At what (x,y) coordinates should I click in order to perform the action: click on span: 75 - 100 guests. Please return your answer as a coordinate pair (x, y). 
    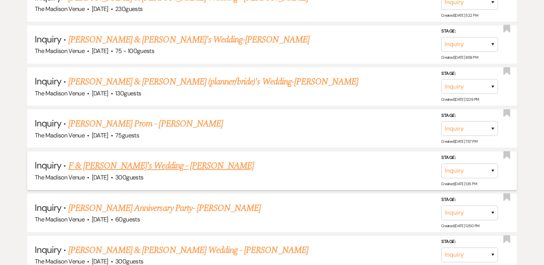
    Looking at the image, I should click on (135, 51).